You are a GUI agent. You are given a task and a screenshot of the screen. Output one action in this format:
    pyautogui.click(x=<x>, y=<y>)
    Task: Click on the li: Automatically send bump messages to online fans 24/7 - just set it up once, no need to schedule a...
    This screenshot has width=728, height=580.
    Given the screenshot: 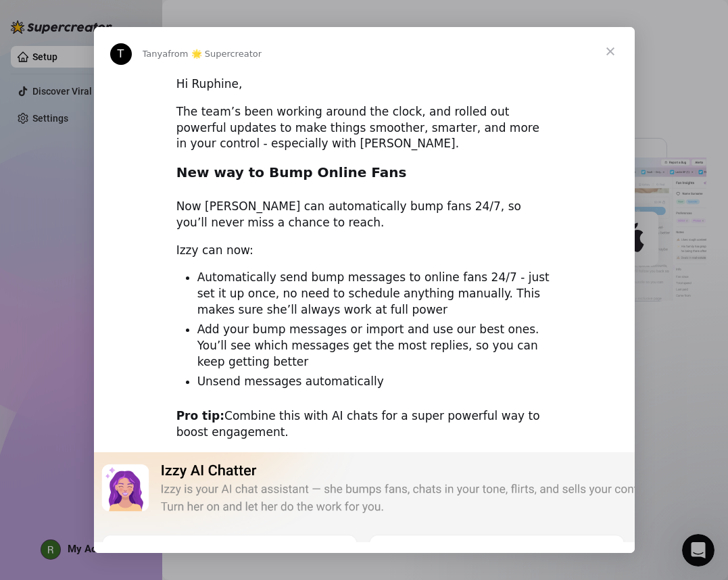 What is the action you would take?
    pyautogui.click(x=374, y=294)
    